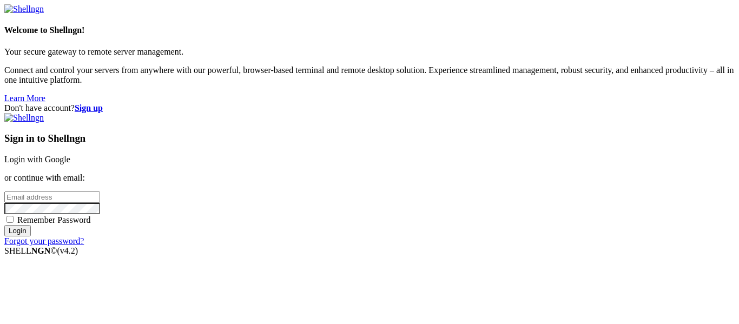 Image resolution: width=739 pixels, height=324 pixels. Describe the element at coordinates (52, 197) in the screenshot. I see `input: Email address` at that location.